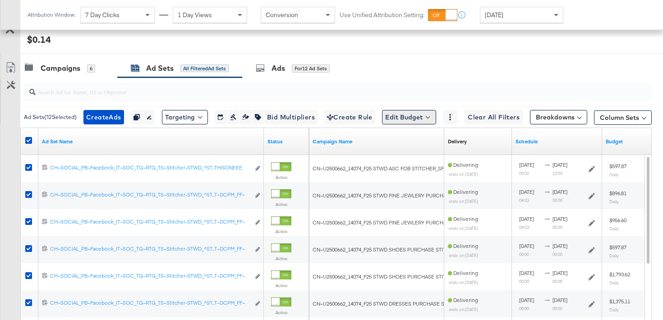 Image resolution: width=663 pixels, height=320 pixels. Describe the element at coordinates (559, 117) in the screenshot. I see `button: Breakdowns` at that location.